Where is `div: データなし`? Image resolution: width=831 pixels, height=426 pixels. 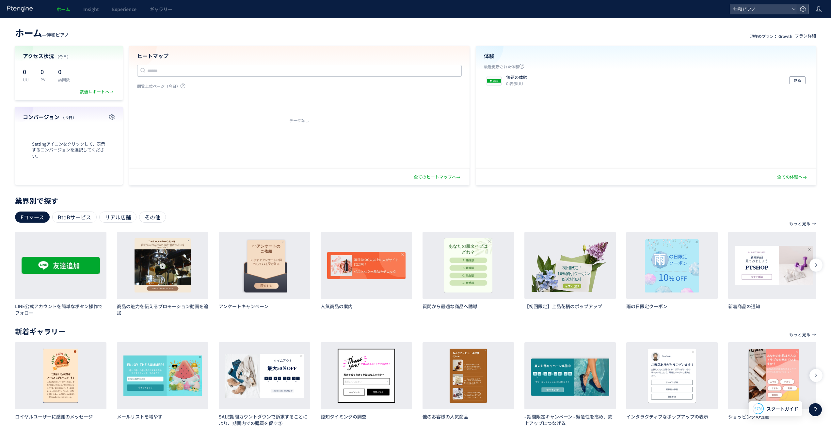
div: データなし is located at coordinates (299, 120).